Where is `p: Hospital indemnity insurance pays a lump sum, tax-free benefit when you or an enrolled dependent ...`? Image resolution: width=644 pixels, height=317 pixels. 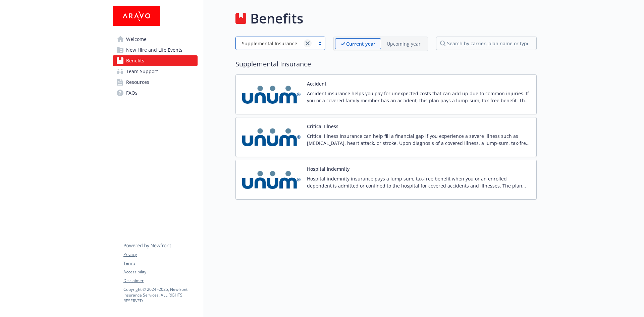
p: Hospital indemnity insurance pays a lump sum, tax-free benefit when you or an enrolled dependent ... is located at coordinates (419, 182).